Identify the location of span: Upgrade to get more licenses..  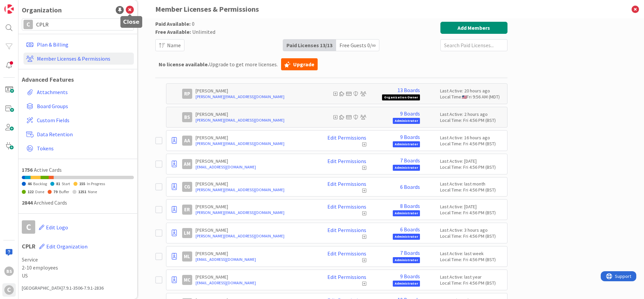
(218, 64).